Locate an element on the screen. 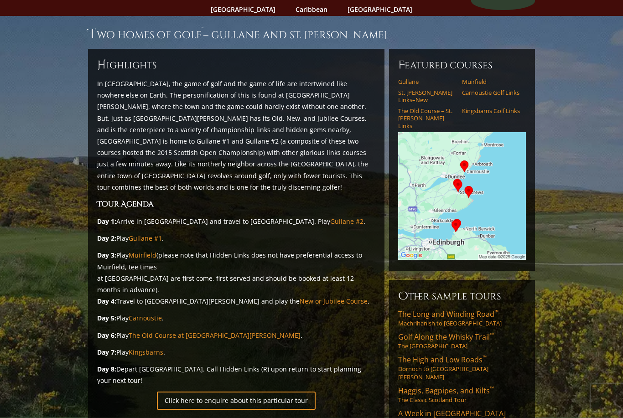  img: Google Map of Tour Courses is located at coordinates (462, 197).